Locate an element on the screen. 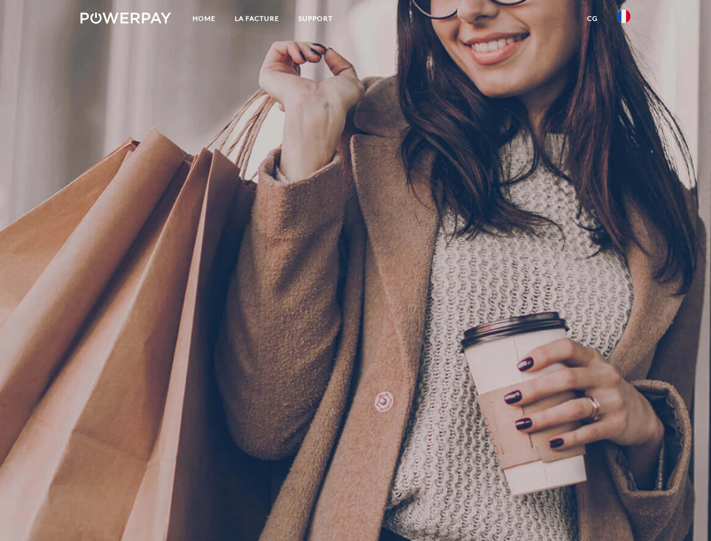 This screenshot has height=541, width=711. a: LA FACTURE is located at coordinates (257, 19).